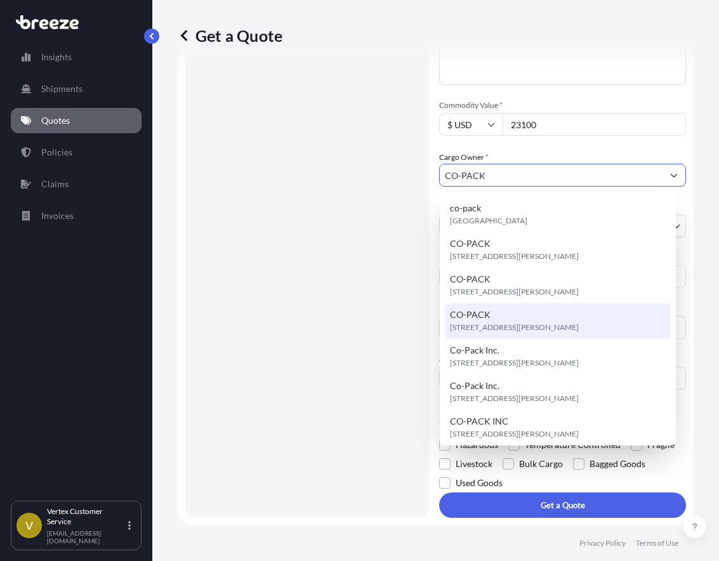 The image size is (719, 561). What do you see at coordinates (471, 310) in the screenshot?
I see `label: Booking Reference` at bounding box center [471, 310].